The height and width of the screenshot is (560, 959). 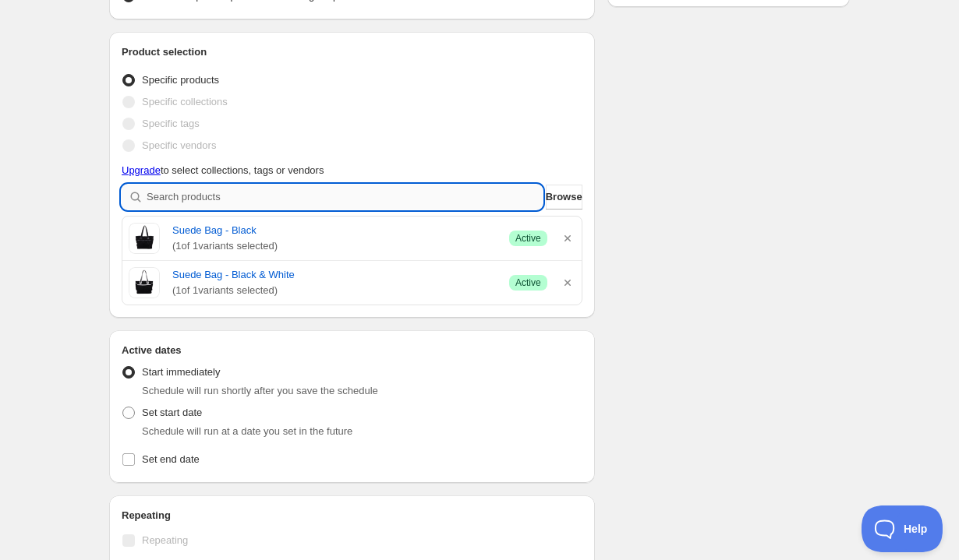 I want to click on input: Search products, so click(x=344, y=197).